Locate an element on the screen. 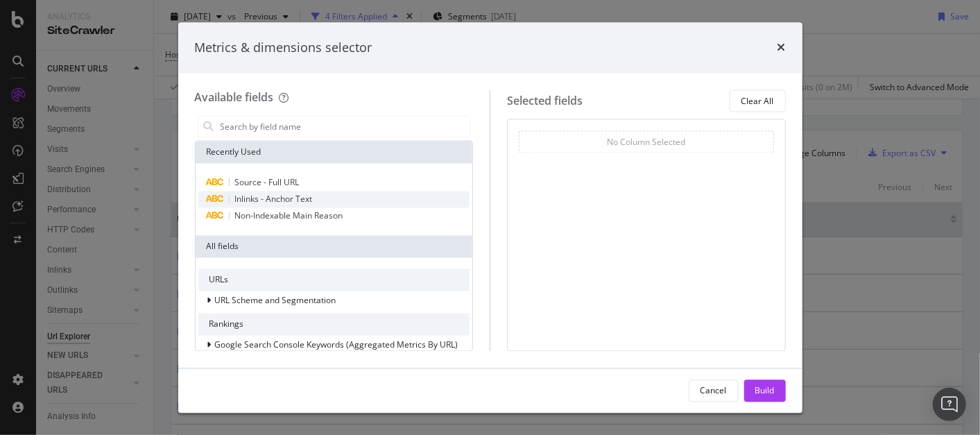 This screenshot has height=435, width=980. span: URL Scheme and Segmentation is located at coordinates (275, 301).